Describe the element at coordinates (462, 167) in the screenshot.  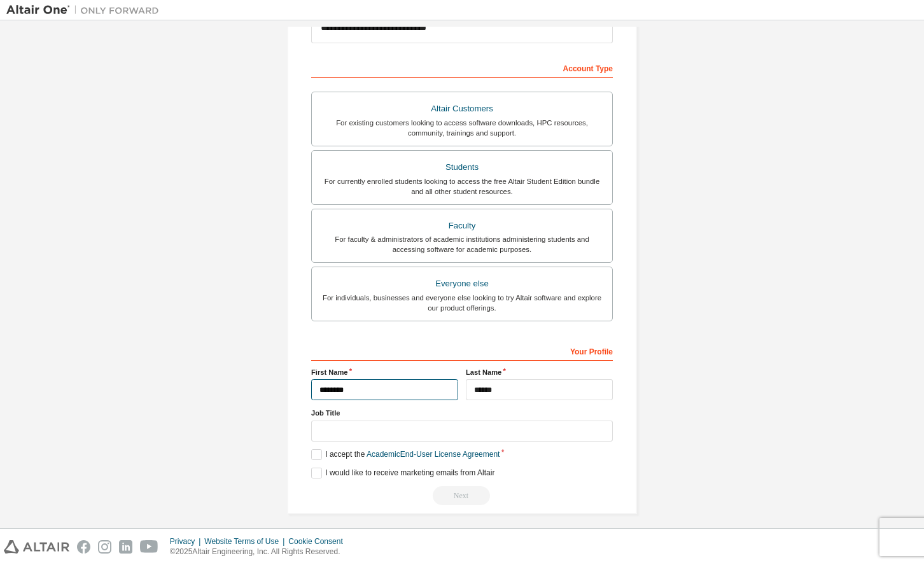
I see `div: Students` at that location.